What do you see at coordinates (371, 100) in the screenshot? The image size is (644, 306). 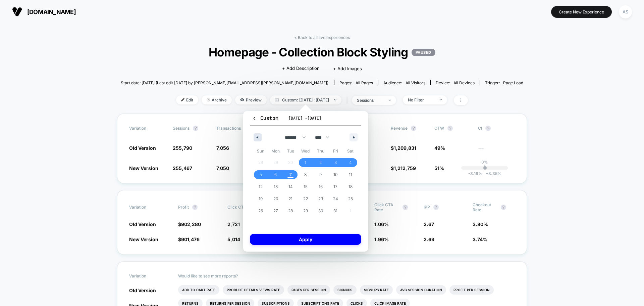 I see `div: sessions` at bounding box center [371, 100].